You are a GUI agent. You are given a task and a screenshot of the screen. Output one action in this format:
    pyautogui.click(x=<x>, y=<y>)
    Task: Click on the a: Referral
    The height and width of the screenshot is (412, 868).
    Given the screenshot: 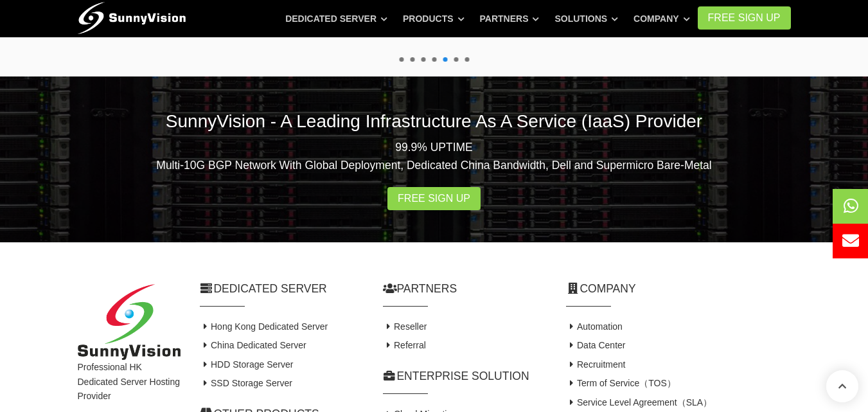 What is the action you would take?
    pyautogui.click(x=404, y=345)
    